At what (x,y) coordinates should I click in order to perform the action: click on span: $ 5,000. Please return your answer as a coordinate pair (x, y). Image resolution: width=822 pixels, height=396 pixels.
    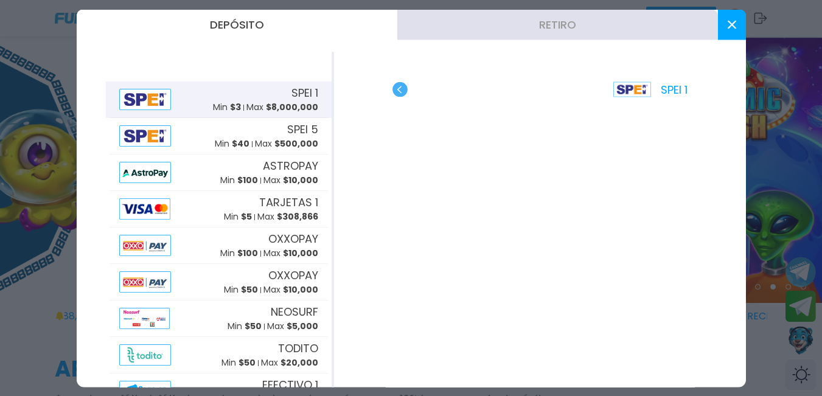
    Looking at the image, I should click on (302, 326).